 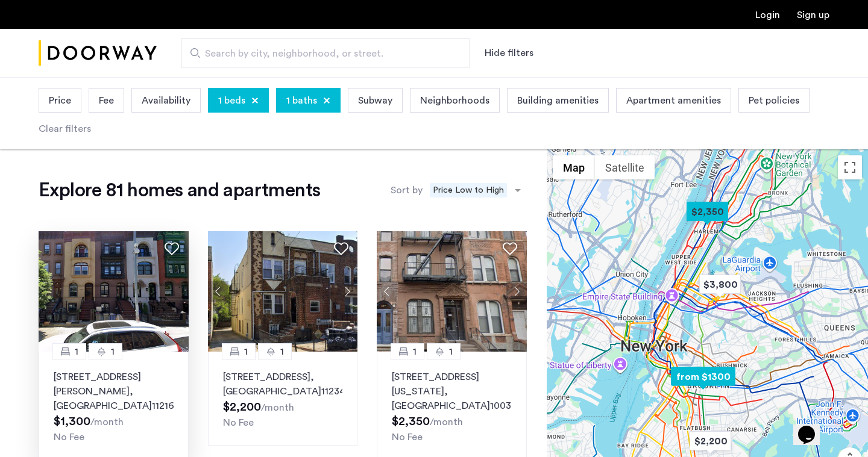 What do you see at coordinates (411, 421) in the screenshot?
I see `span: $2,350` at bounding box center [411, 421].